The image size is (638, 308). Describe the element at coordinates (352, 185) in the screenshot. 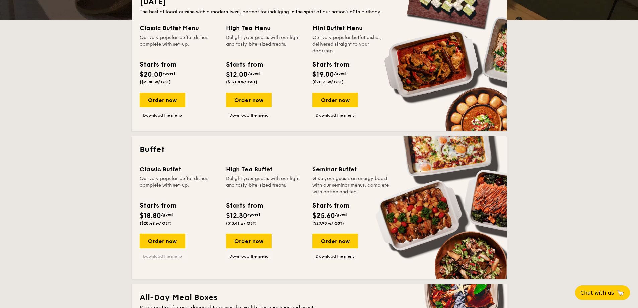

I see `div: Give your guests an energy boost with our seminar menus, complete with coffee and tea.` at that location.